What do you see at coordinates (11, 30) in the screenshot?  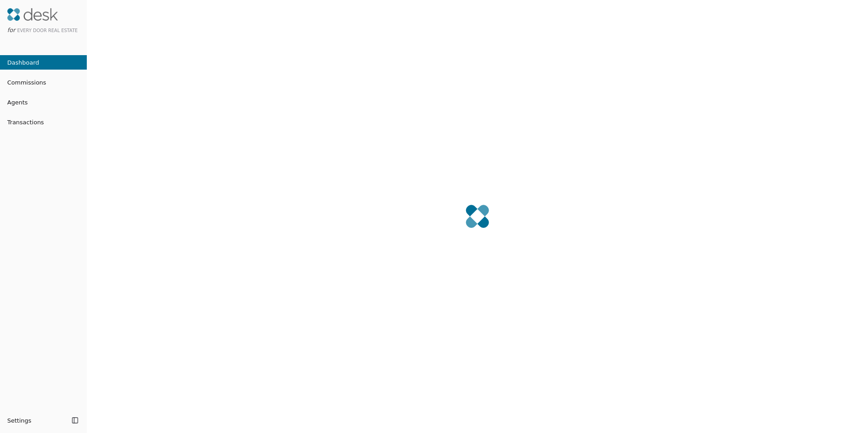 I see `span: for` at bounding box center [11, 30].